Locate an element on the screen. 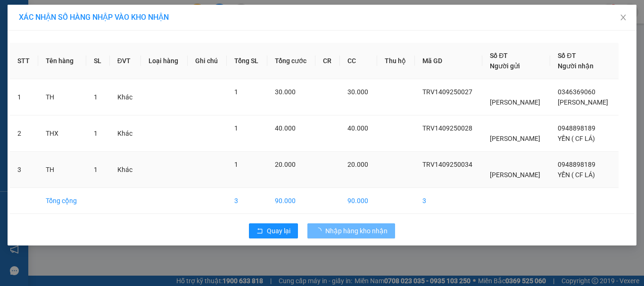 This screenshot has width=644, height=286. div: VŨ is located at coordinates (99, 25).